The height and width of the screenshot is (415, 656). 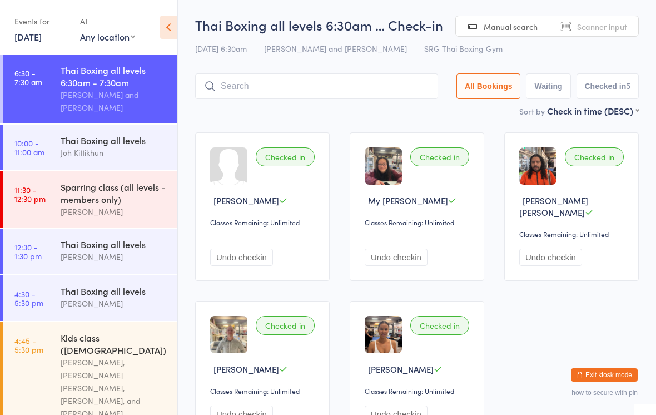 I want to click on time: 6:30 - 7:30 am, so click(x=28, y=77).